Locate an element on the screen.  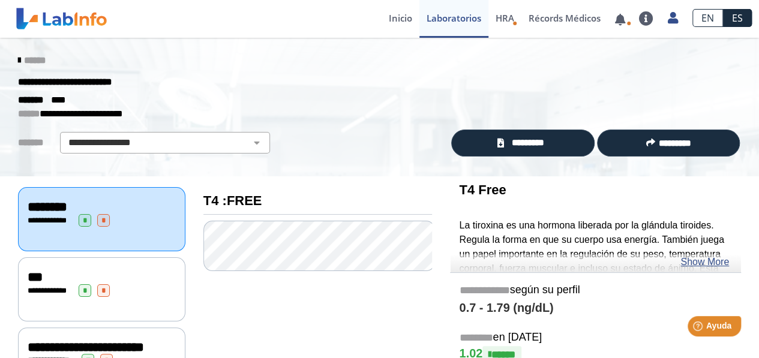
b: T4 Free is located at coordinates (482, 190).